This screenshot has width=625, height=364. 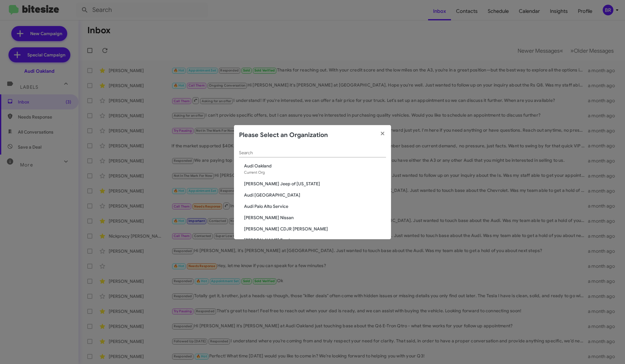 I want to click on span: Audi Palo Alto Service, so click(x=315, y=206).